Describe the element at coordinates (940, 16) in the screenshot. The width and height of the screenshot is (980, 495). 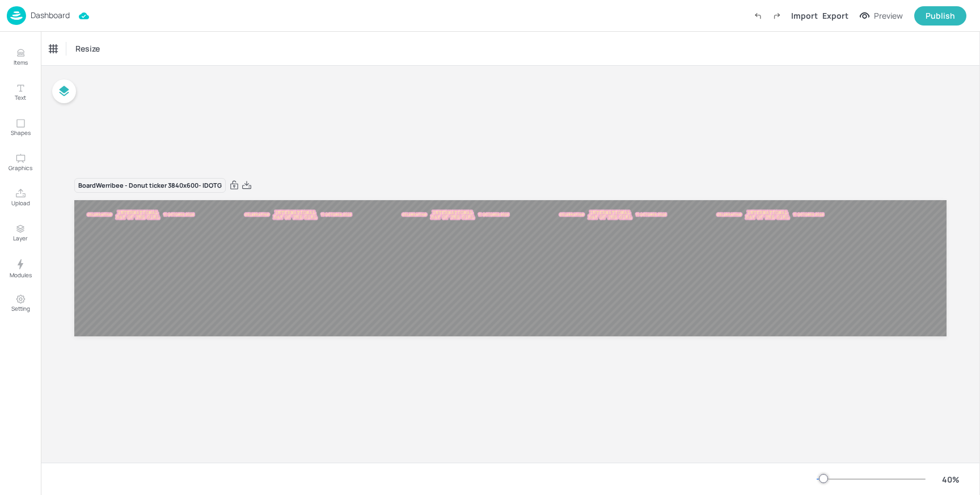
I see `button: Publish` at that location.